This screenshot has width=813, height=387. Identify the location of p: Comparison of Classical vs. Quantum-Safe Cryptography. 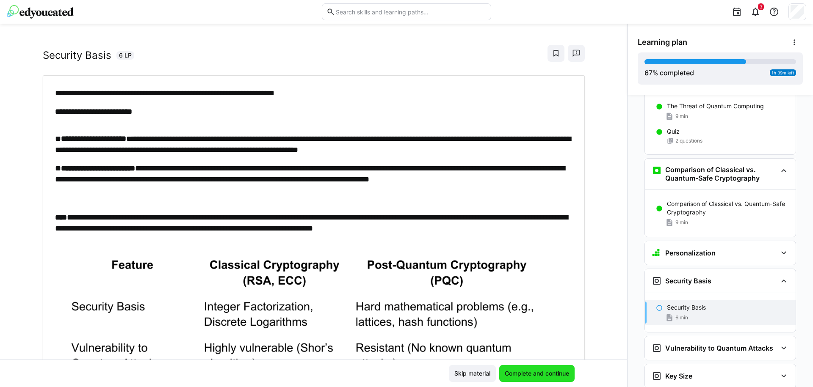
(728, 208).